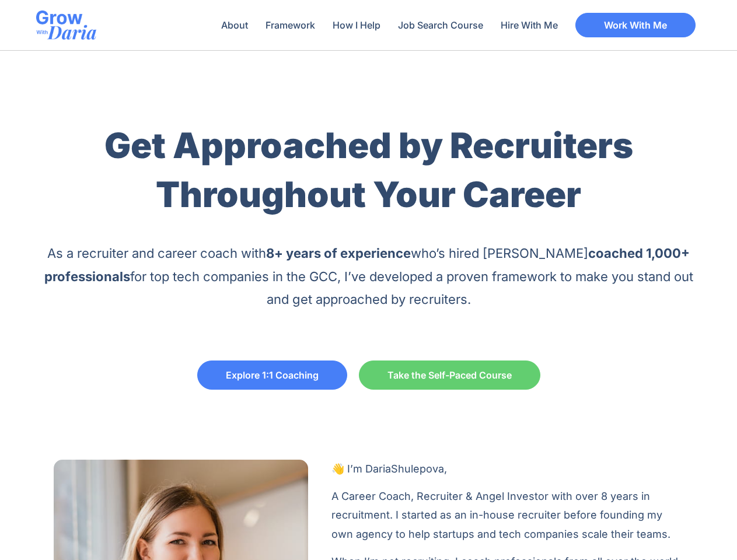 This screenshot has height=560, width=737. Describe the element at coordinates (290, 25) in the screenshot. I see `a: Framework` at that location.